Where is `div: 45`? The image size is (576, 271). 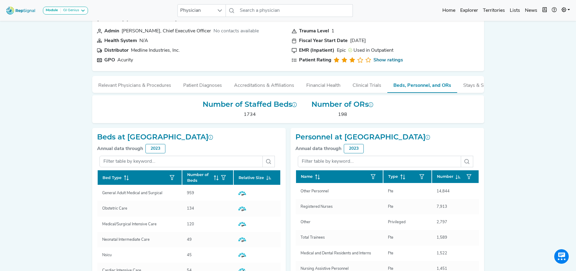 div: 45 is located at coordinates (189, 255).